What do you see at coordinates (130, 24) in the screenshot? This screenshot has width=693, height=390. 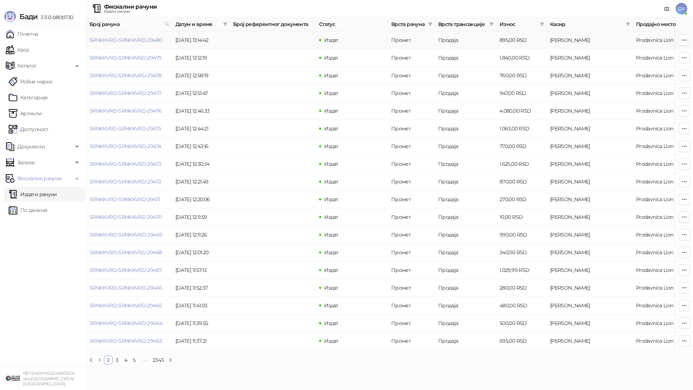 I see `th: Број рачуна` at bounding box center [130, 24].